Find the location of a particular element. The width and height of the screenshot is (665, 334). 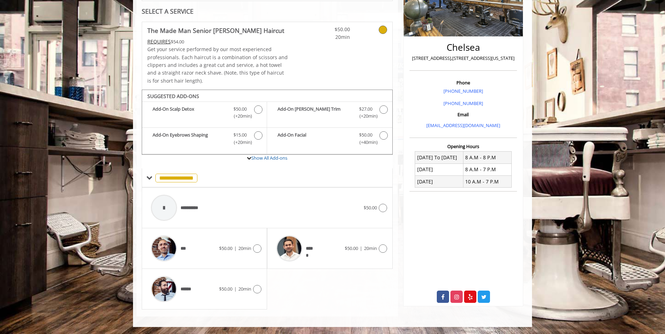

span: This service needs some Advance to be paid before we block your appointment is located at coordinates (159, 41).